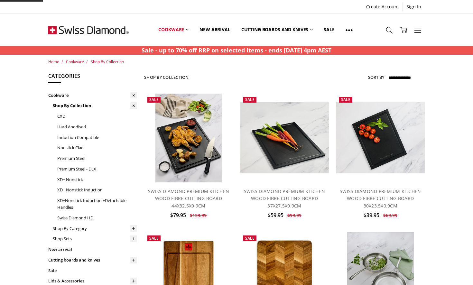 The height and width of the screenshot is (285, 473). What do you see at coordinates (97, 169) in the screenshot?
I see `a: Premium Steel - DLX` at bounding box center [97, 169].